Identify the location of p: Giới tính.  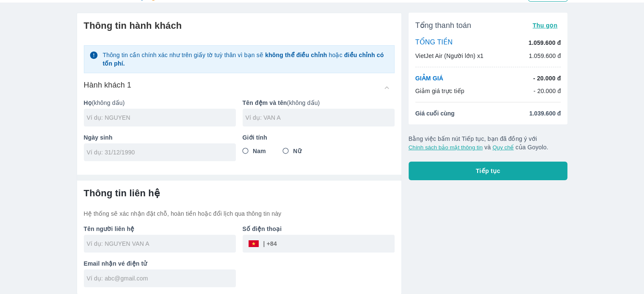
(319, 137).